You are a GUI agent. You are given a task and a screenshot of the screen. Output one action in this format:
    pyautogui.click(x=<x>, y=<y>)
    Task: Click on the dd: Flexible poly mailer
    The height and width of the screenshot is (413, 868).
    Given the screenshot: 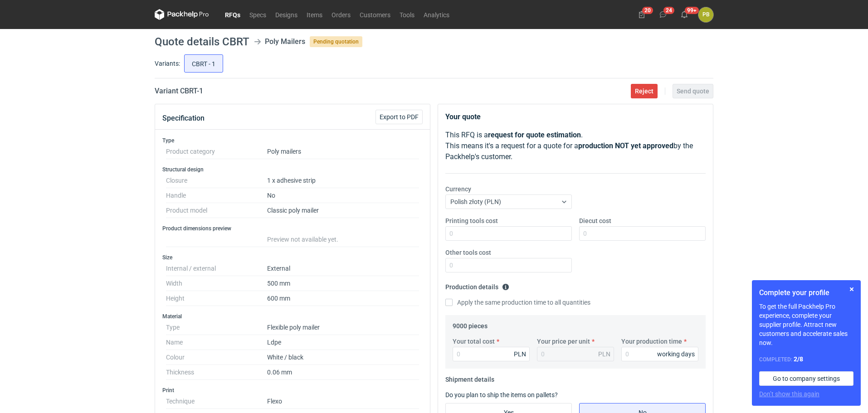 What is the action you would take?
    pyautogui.click(x=343, y=328)
    